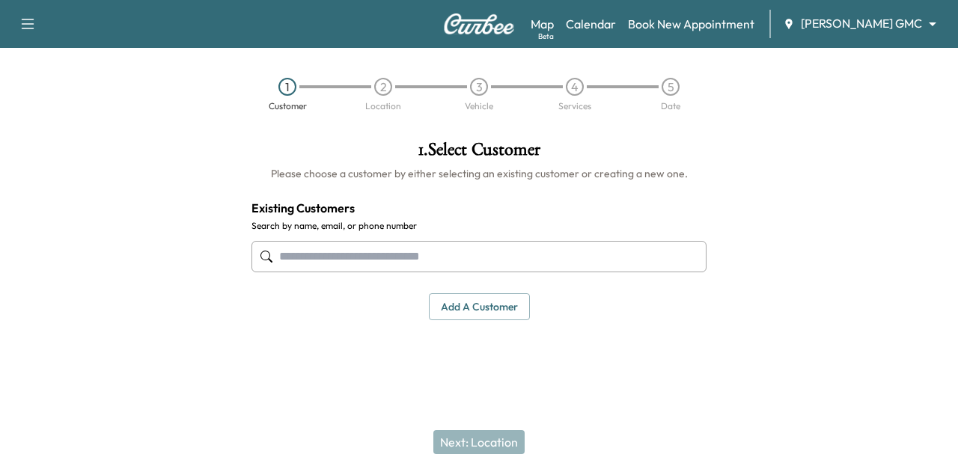 The height and width of the screenshot is (472, 958). Describe the element at coordinates (670, 106) in the screenshot. I see `div: Date` at that location.